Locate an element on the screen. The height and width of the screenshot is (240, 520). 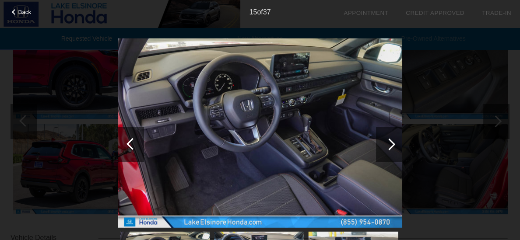
span: 15 is located at coordinates (254, 12).